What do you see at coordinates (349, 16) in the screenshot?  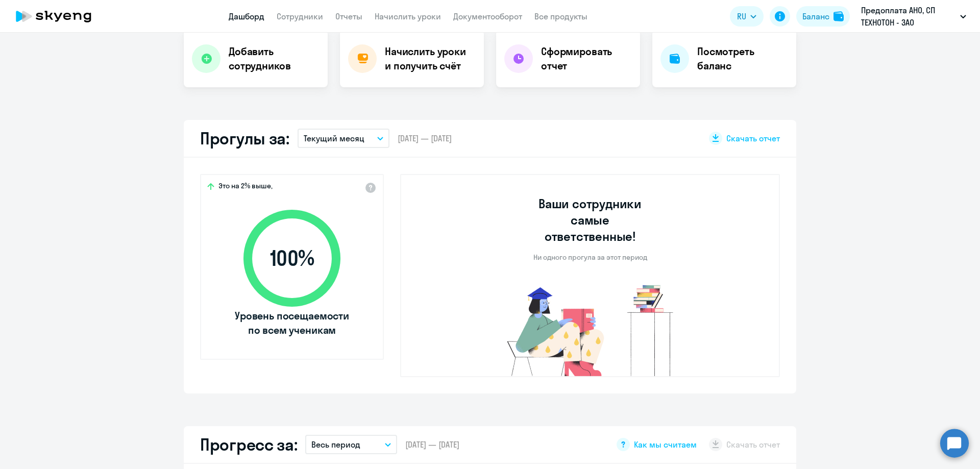 I see `a: Отчеты` at bounding box center [349, 16].